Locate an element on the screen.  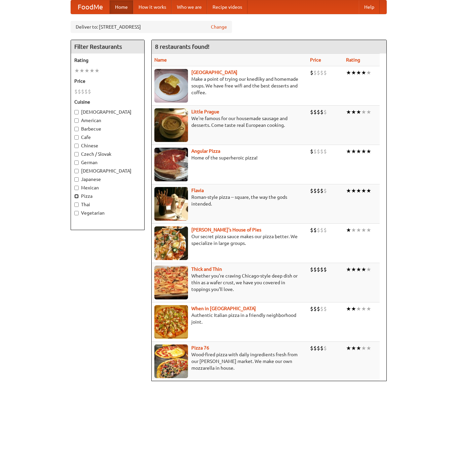
input: Japanese is located at coordinates (76, 179).